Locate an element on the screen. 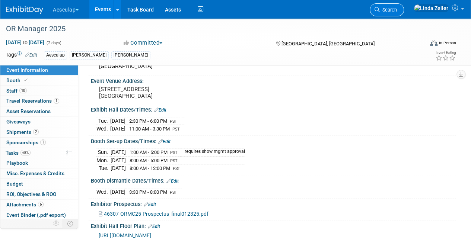 The height and width of the screenshot is (238, 471). span: 10 is located at coordinates (23, 90).